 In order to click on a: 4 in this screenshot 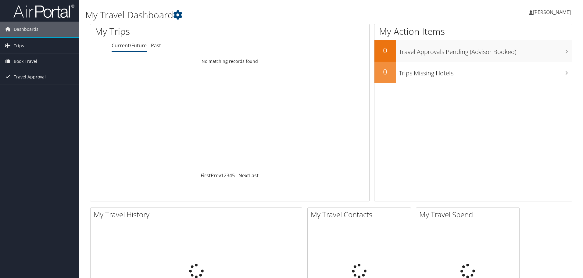, I will do `click(231, 175)`.